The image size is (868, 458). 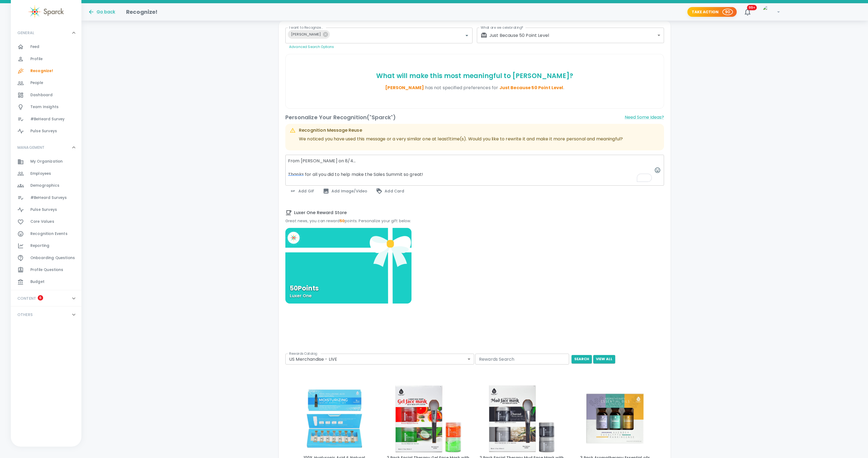 I want to click on img: Sparck logo, so click(x=46, y=12).